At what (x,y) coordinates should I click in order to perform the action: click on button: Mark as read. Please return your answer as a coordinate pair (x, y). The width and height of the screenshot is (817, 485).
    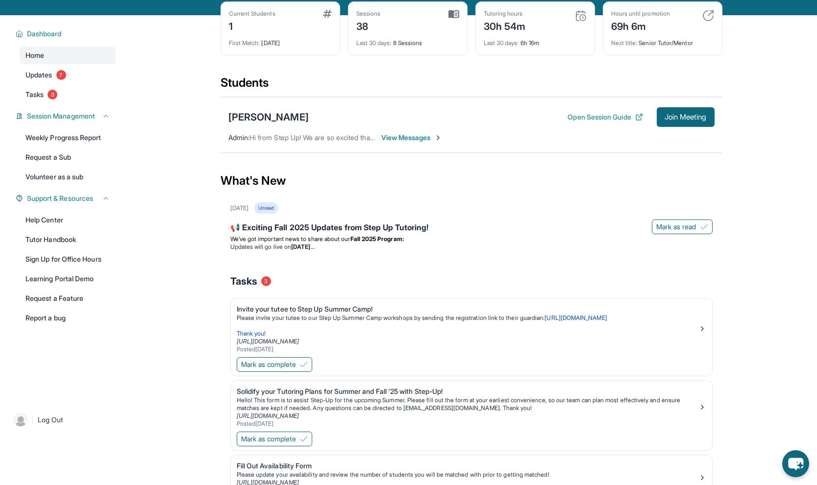
    Looking at the image, I should click on (682, 227).